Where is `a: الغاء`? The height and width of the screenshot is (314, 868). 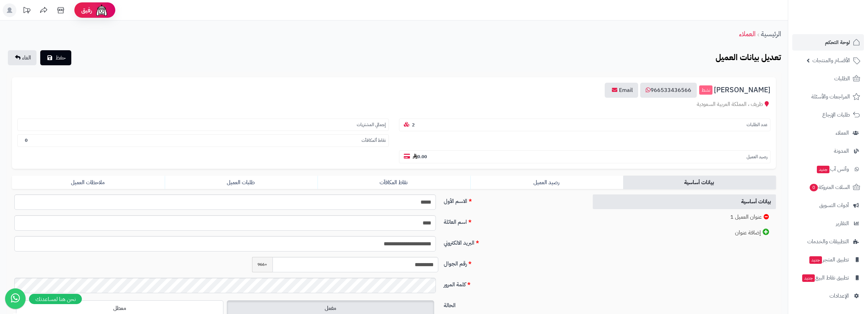 a: الغاء is located at coordinates (22, 57).